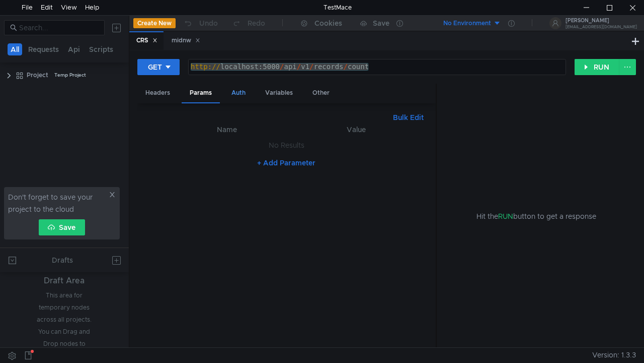  Describe the element at coordinates (155, 23) in the screenshot. I see `button: Create New` at that location.